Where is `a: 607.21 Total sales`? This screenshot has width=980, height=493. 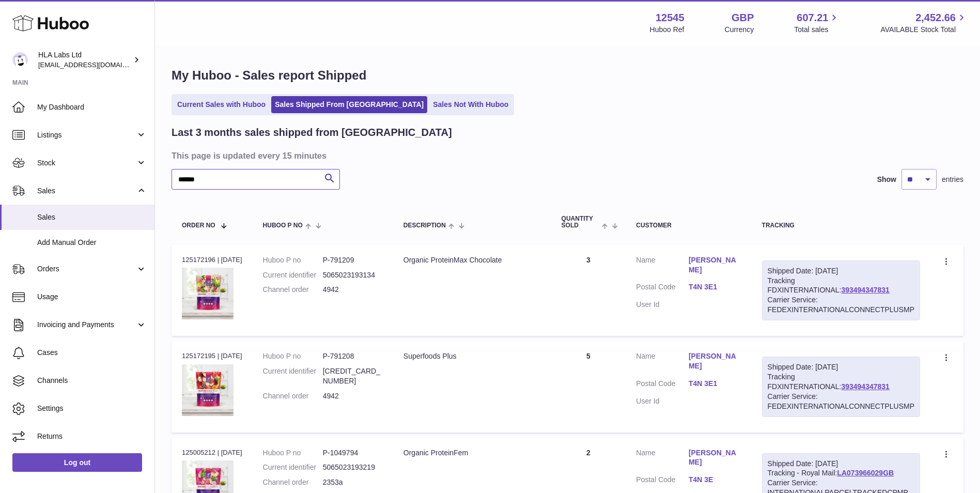 a: 607.21 Total sales is located at coordinates (817, 23).